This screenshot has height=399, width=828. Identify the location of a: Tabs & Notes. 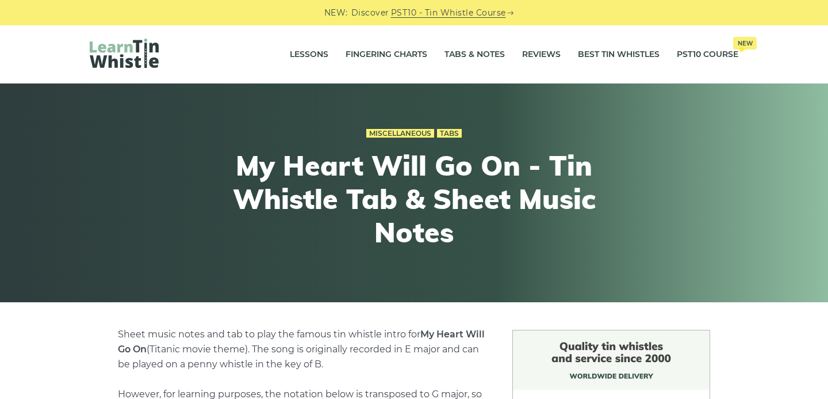
(475, 55).